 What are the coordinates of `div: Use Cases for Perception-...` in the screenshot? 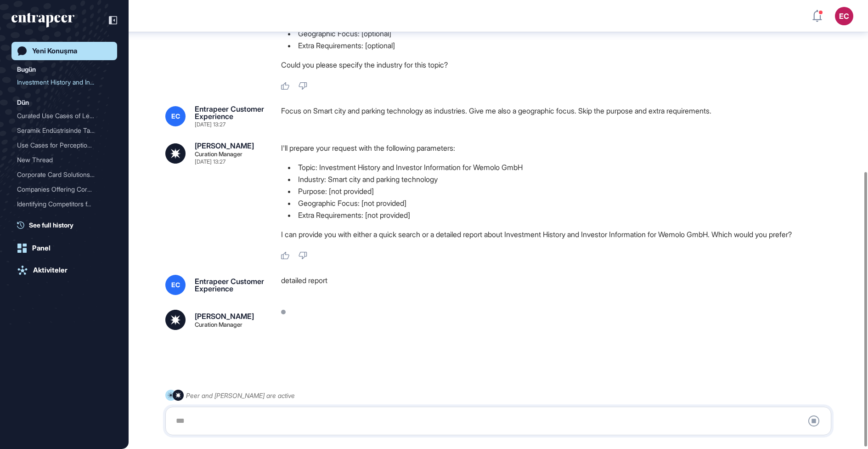 It's located at (61, 145).